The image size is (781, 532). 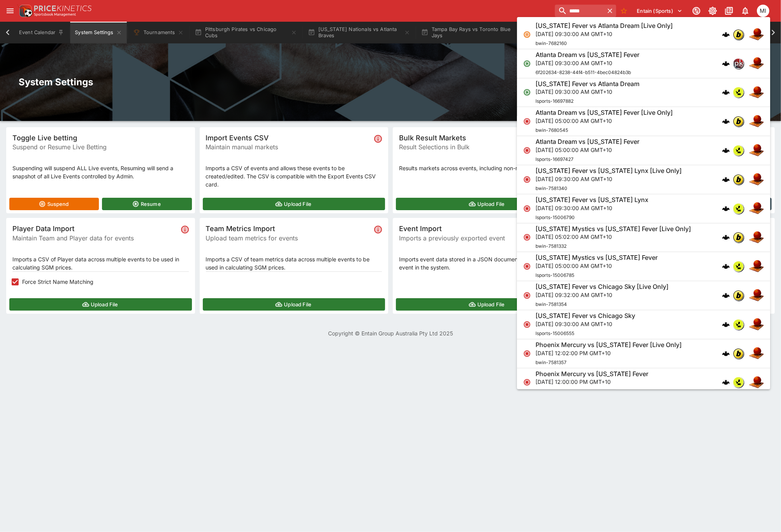 I want to click on span: Event Import, so click(x=482, y=228).